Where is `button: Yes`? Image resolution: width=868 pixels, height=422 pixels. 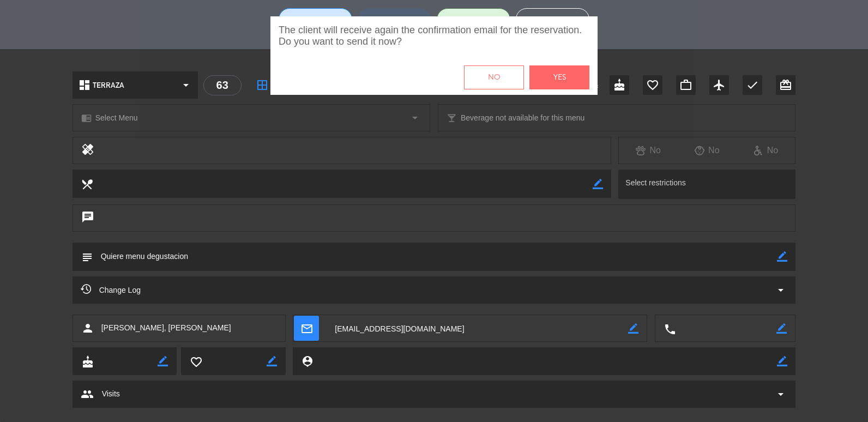
button: Yes is located at coordinates (560, 77).